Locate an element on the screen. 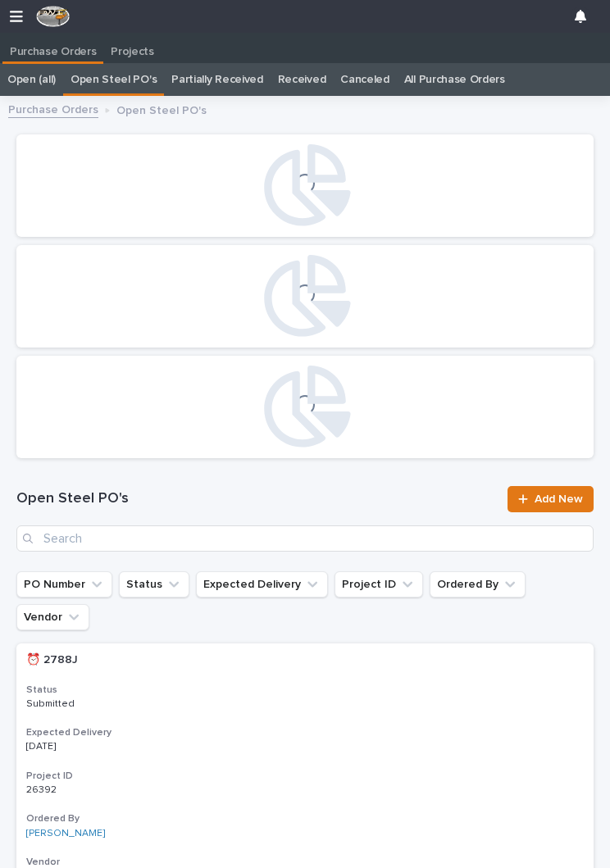  h3: Status is located at coordinates (305, 691).